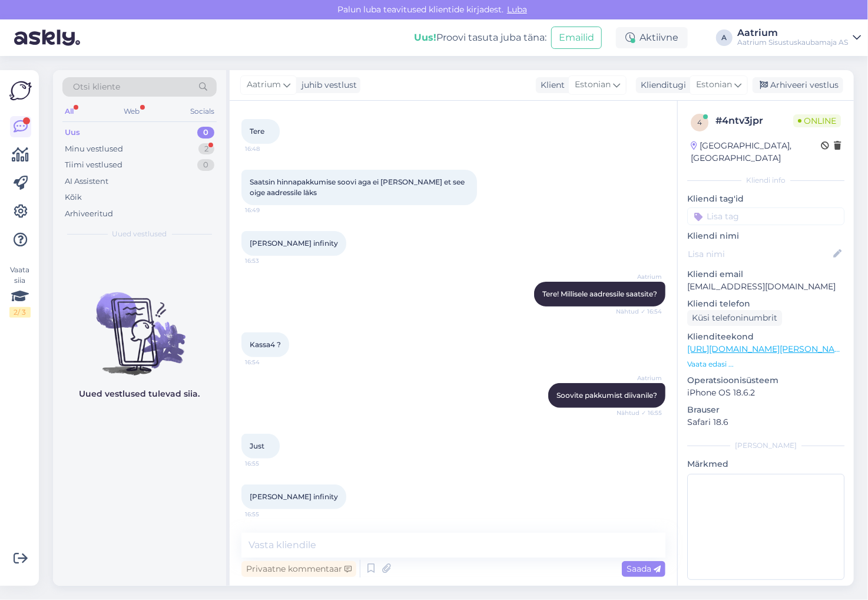  I want to click on span: Soovite pakkumist diivanile?, so click(607, 394).